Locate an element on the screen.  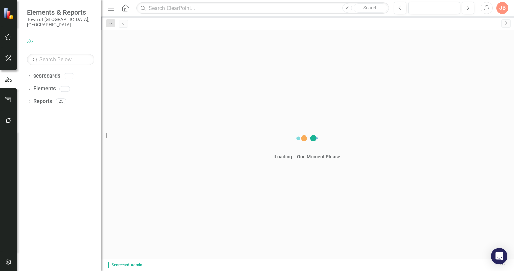
a: Reports is located at coordinates (43, 101).